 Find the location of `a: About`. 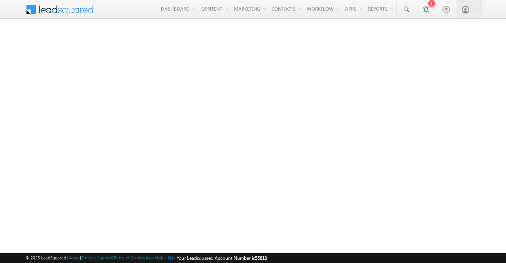

a: About is located at coordinates (74, 258).